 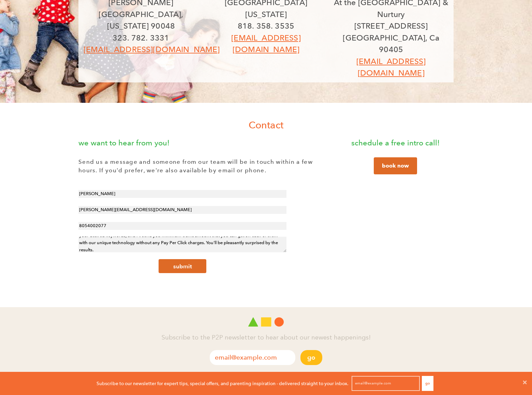 What do you see at coordinates (182, 210) in the screenshot?
I see `input: Your Email` at bounding box center [182, 210].